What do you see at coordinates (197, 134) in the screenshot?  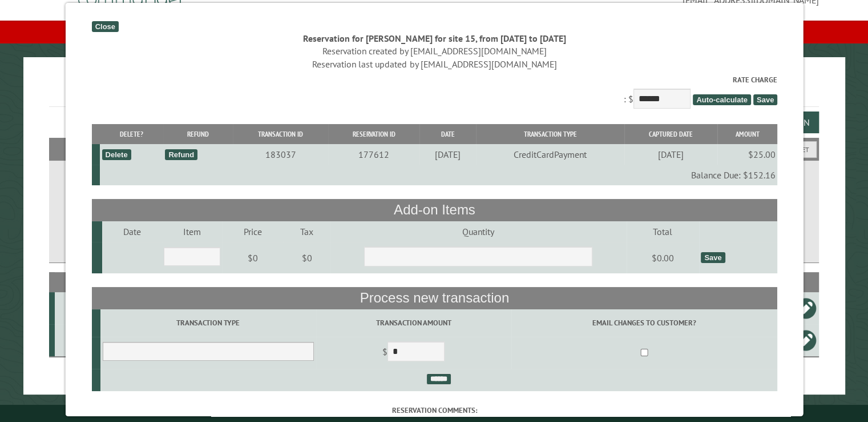 I see `th: Refund` at bounding box center [197, 134].